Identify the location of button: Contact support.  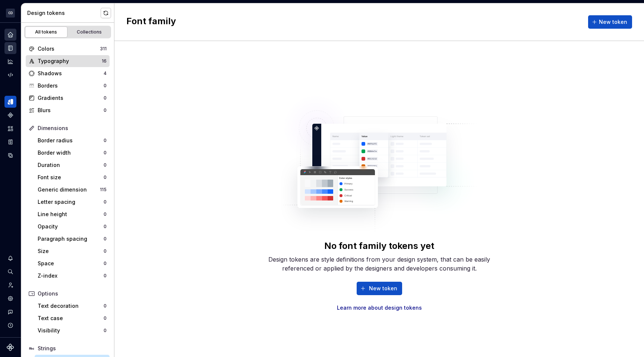
(11, 312).